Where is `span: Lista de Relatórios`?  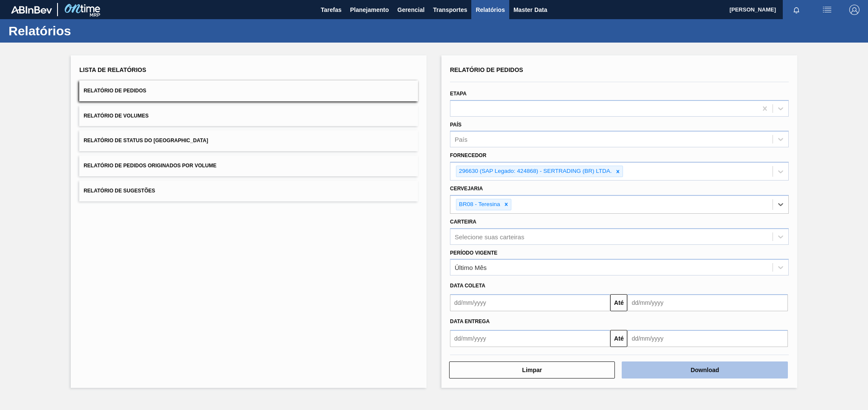
span: Lista de Relatórios is located at coordinates (113, 70).